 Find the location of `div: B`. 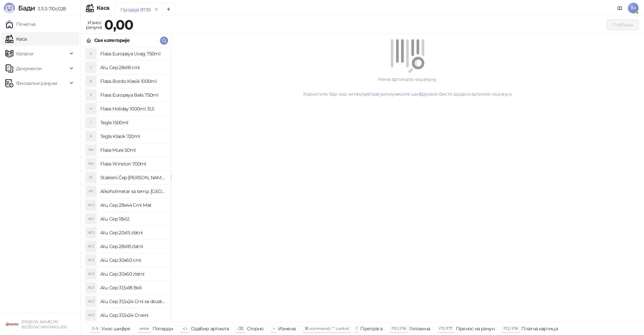

div: B is located at coordinates (91, 81).